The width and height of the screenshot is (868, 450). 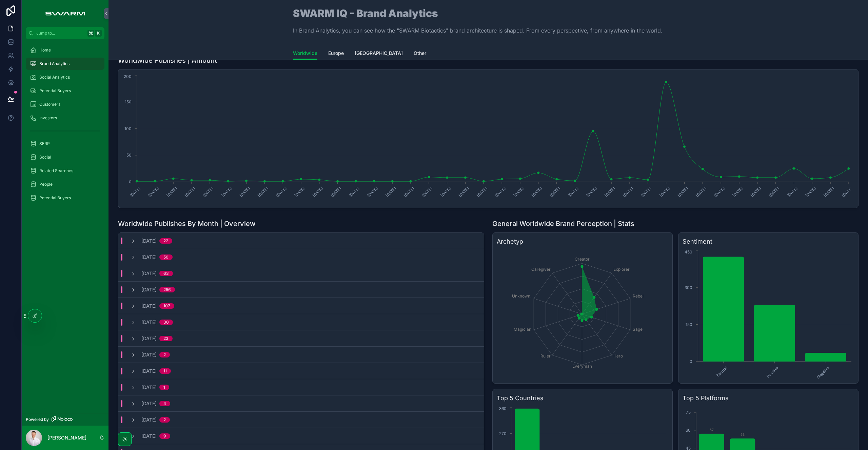 I want to click on h3: Archetyp, so click(x=582, y=241).